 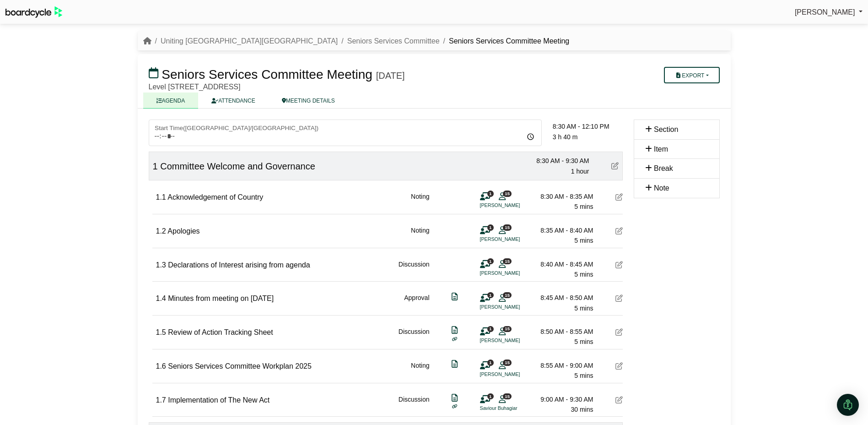 I want to click on div: 9:00 AM - 9:30 AM, so click(x=561, y=399).